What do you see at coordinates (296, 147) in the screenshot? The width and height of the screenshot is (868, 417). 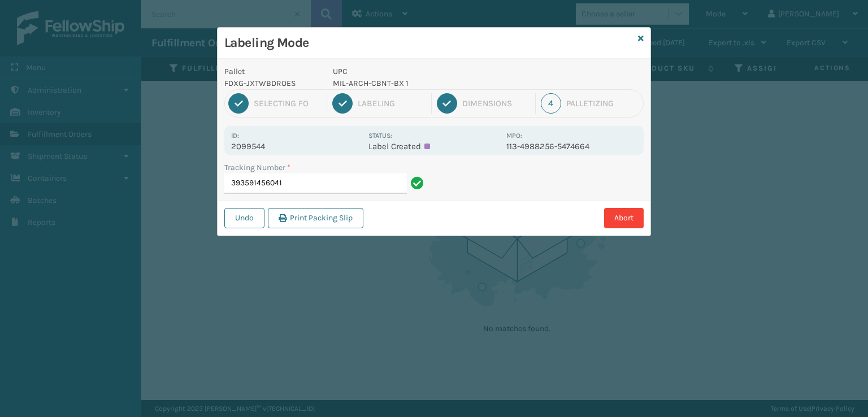 I see `p: 2099544` at bounding box center [296, 147].